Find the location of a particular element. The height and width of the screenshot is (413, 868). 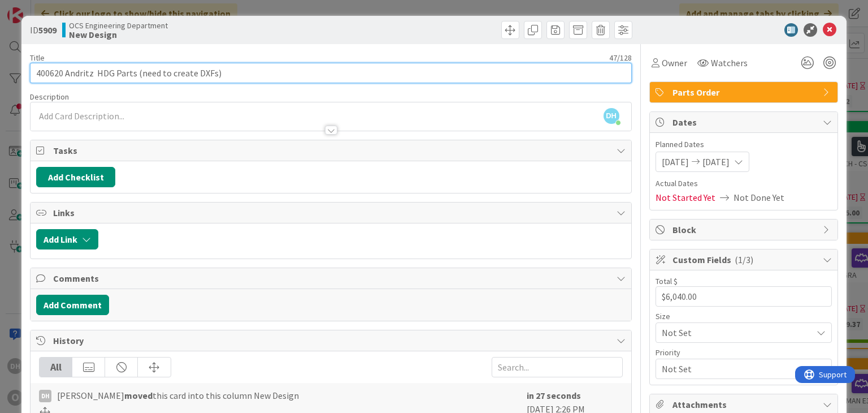

b: 5909 is located at coordinates (48, 30).